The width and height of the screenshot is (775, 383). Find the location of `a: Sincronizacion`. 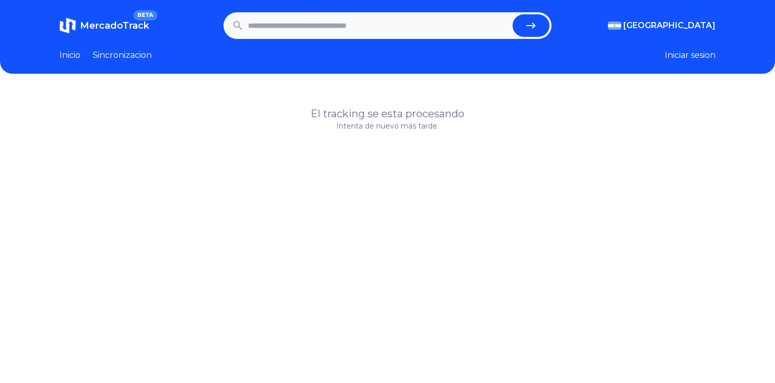

a: Sincronizacion is located at coordinates (122, 55).